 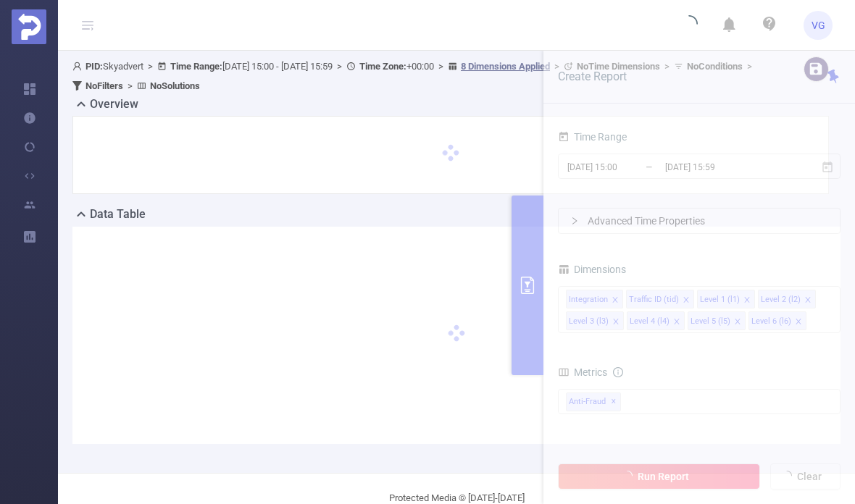 I want to click on b: No Time Dimensions, so click(x=618, y=66).